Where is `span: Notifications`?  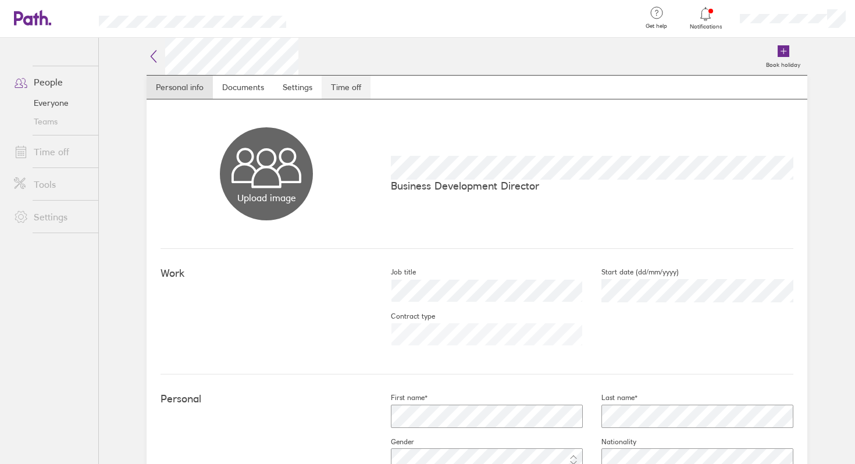
span: Notifications is located at coordinates (705, 27).